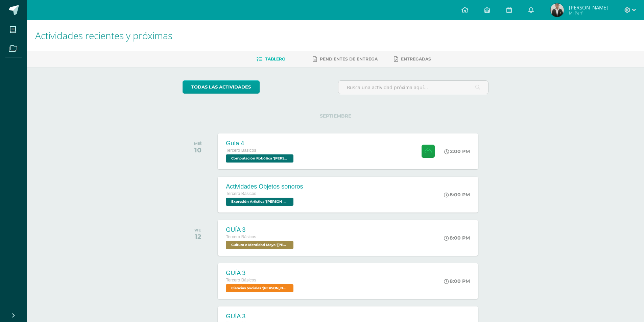 This screenshot has height=322, width=644. What do you see at coordinates (198, 231) in the screenshot?
I see `div: VIE` at bounding box center [198, 231].